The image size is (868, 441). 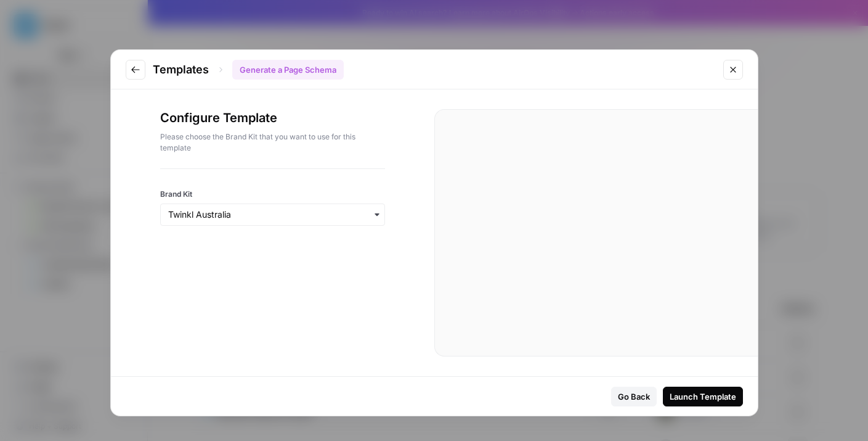 I want to click on div: Go Back, so click(x=634, y=396).